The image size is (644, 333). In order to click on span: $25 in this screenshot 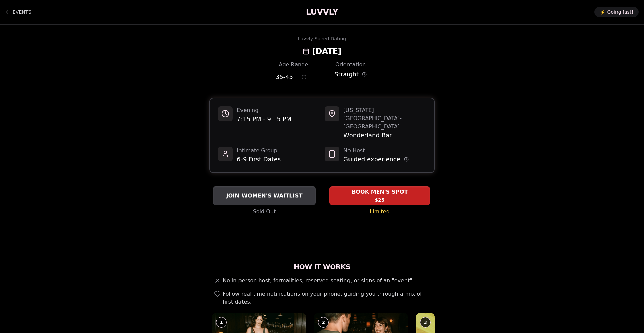, I will do `click(379, 200)`.